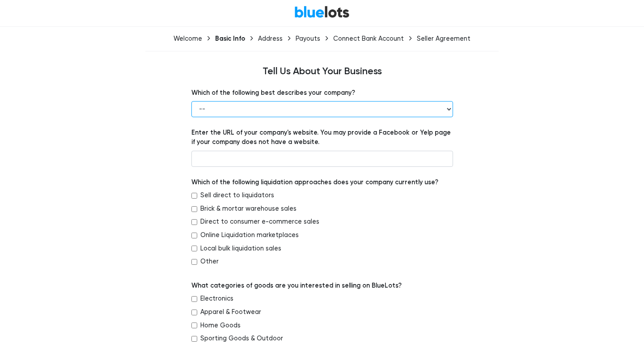  What do you see at coordinates (322, 71) in the screenshot?
I see `h4: Tell Us About Your Business` at bounding box center [322, 71].